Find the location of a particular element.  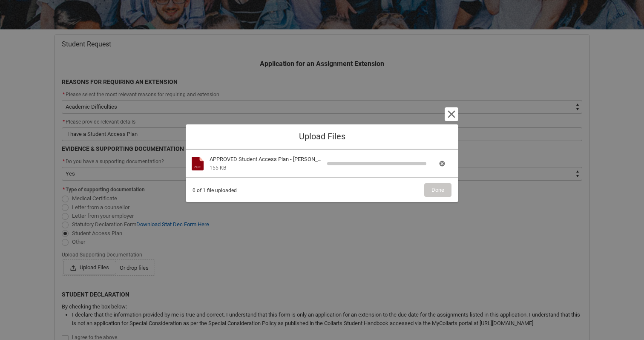

h1: Upload Files is located at coordinates (322, 136).